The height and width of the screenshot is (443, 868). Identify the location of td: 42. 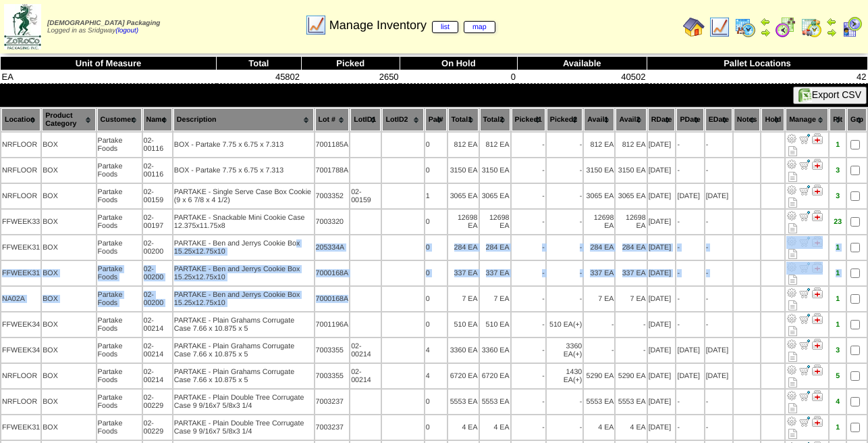
(757, 77).